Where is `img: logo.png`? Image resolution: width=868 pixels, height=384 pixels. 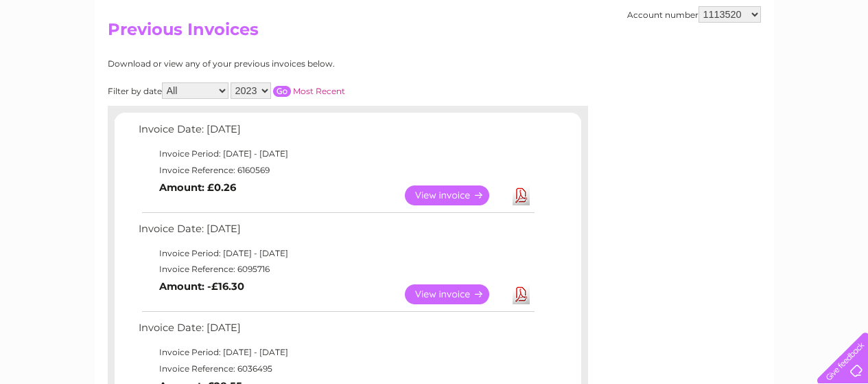 img: logo.png is located at coordinates (65, 56).